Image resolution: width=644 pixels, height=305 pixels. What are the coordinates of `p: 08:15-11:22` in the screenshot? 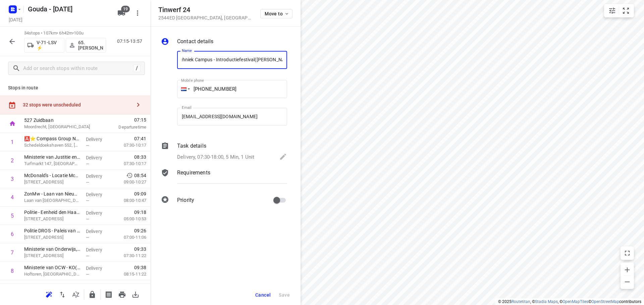 It's located at (129, 274).